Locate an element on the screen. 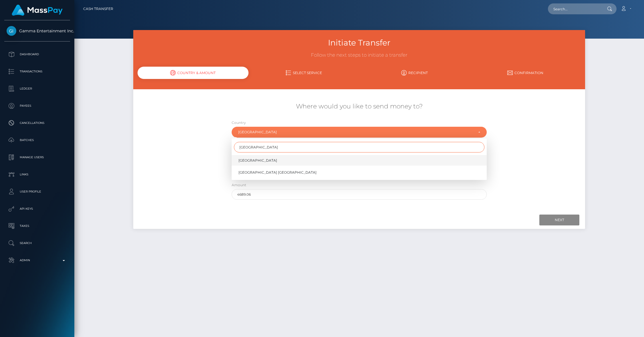  p: Dashboard is located at coordinates (37, 54).